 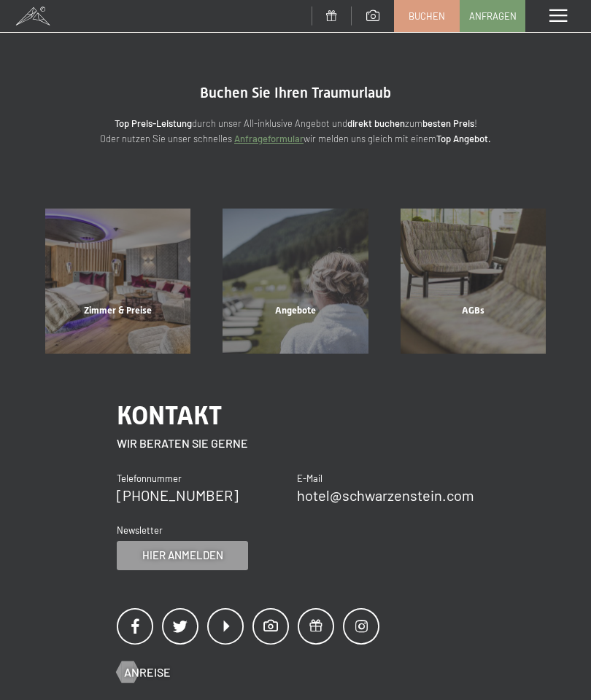 What do you see at coordinates (268, 139) in the screenshot?
I see `a: Anfrageformular` at bounding box center [268, 139].